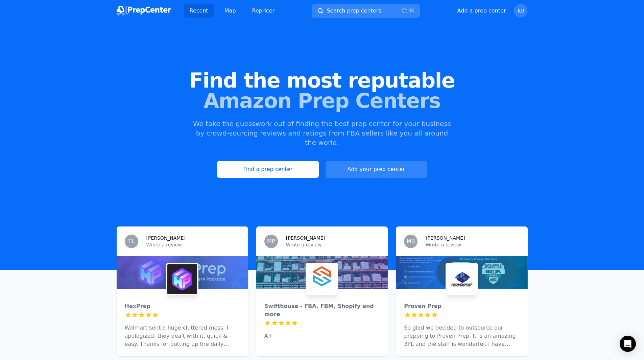 This screenshot has height=360, width=644. What do you see at coordinates (628, 344) in the screenshot?
I see `div: Open Intercom Messenger` at bounding box center [628, 344].